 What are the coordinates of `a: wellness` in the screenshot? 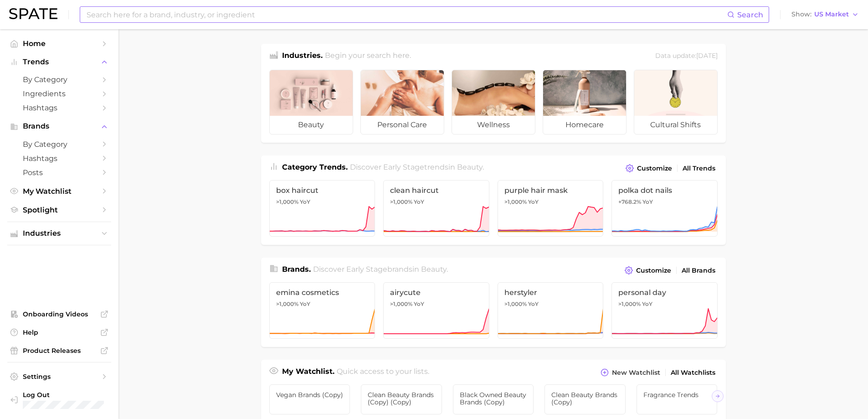 It's located at (494, 102).